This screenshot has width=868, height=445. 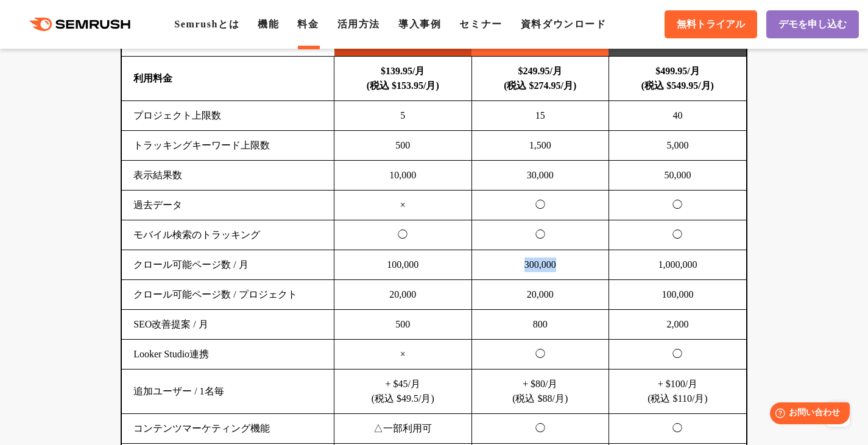 I want to click on td: プロジェクト上限数, so click(x=227, y=116).